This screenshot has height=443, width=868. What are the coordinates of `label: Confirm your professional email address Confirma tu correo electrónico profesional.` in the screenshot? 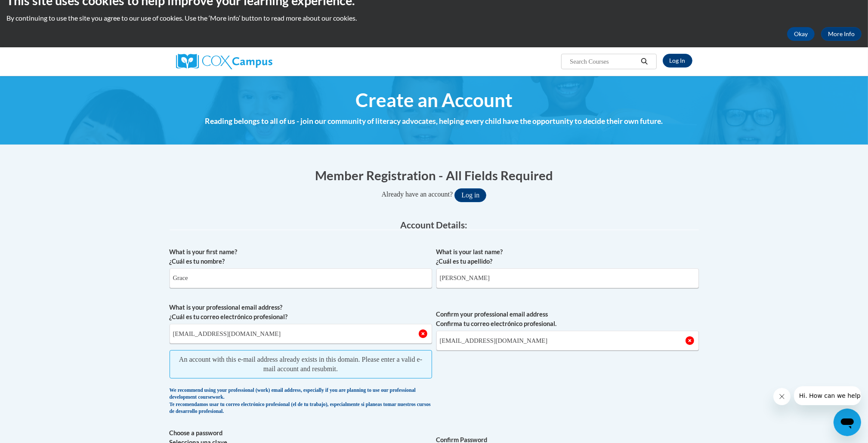 It's located at (568, 319).